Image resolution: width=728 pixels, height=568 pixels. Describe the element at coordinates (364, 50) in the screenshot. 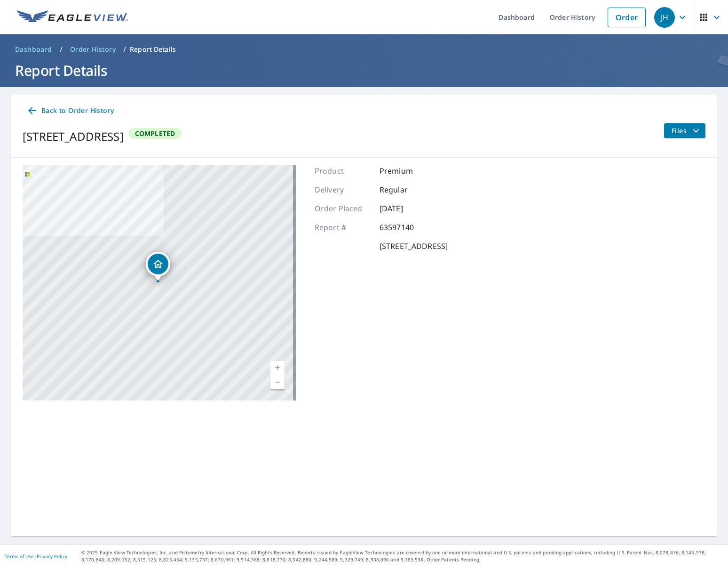

I see `nav: breadcrumb` at that location.